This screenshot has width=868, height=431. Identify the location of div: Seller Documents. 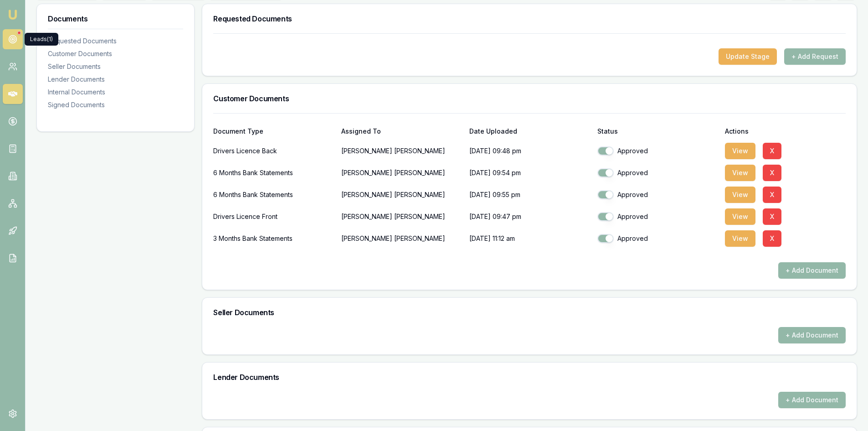
(116, 67).